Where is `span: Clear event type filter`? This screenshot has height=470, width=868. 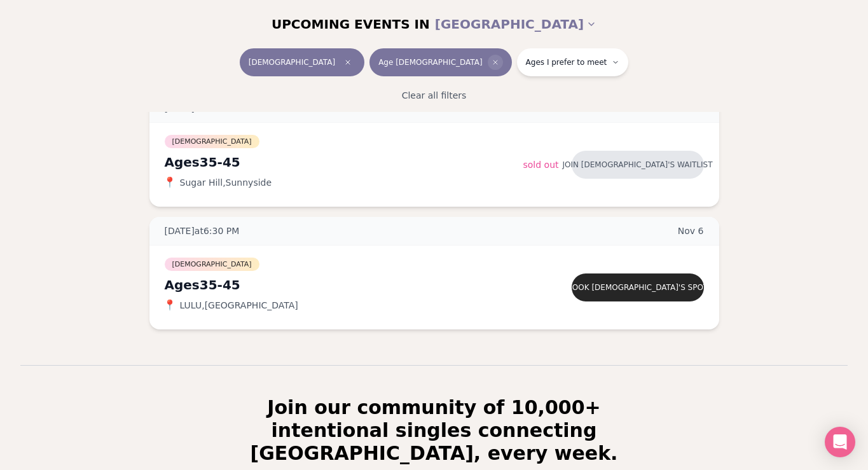
span: Clear event type filter is located at coordinates (348, 62).